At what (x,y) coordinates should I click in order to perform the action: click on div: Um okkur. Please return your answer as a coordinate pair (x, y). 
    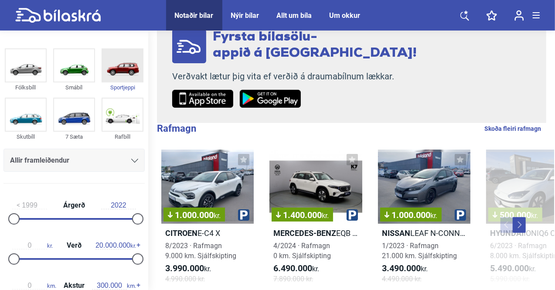
    Looking at the image, I should click on (345, 15).